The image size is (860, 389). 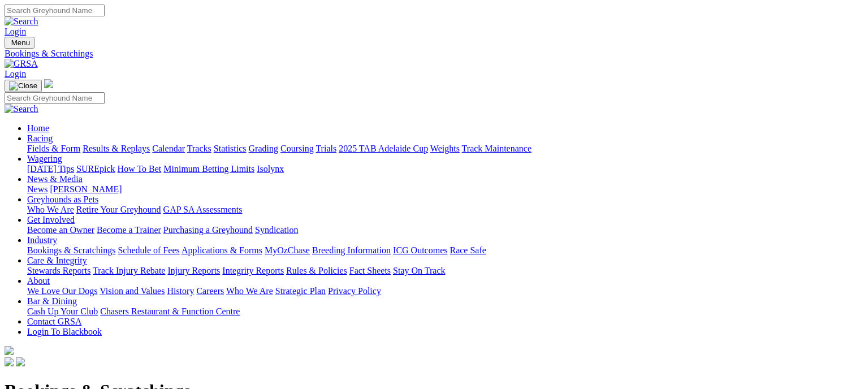 What do you see at coordinates (317, 270) in the screenshot?
I see `a: Rules & Policies` at bounding box center [317, 270].